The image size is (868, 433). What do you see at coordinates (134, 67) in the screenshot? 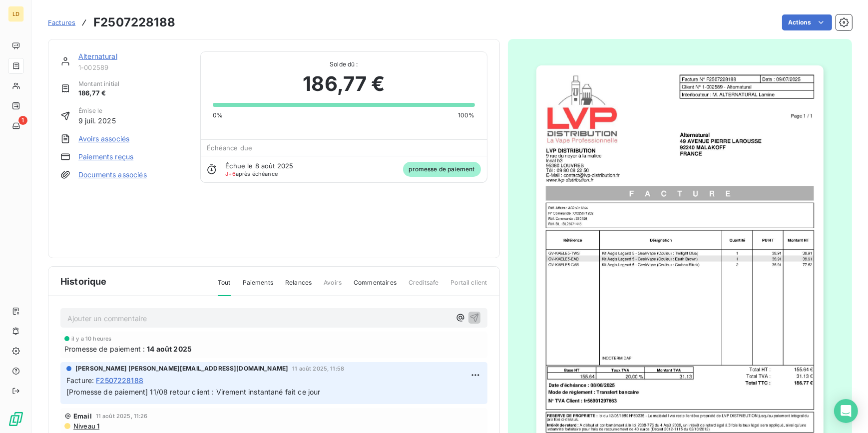
I see `span: 1-002589` at bounding box center [134, 67].